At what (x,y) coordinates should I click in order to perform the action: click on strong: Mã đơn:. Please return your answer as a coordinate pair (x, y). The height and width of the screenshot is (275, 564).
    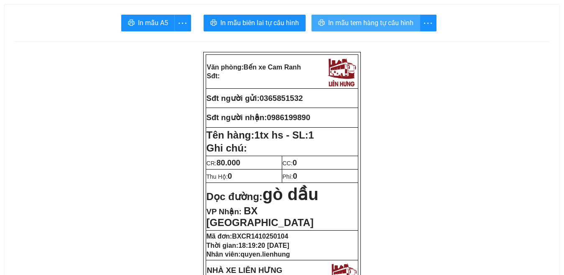
    Looking at the image, I should click on (248, 236).